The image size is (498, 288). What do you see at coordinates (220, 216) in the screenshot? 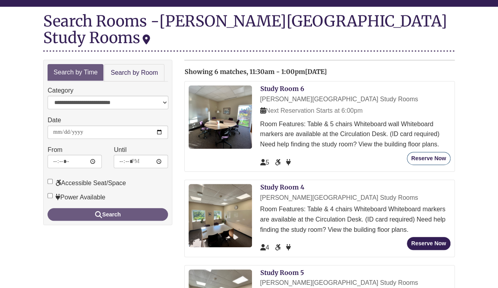
I see `img: Study Room 4` at bounding box center [220, 216].